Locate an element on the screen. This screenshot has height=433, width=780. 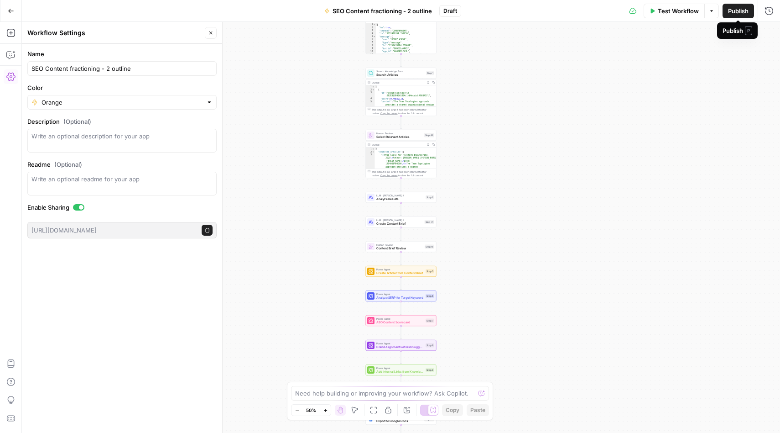
div: Step 1 is located at coordinates (430, 73).